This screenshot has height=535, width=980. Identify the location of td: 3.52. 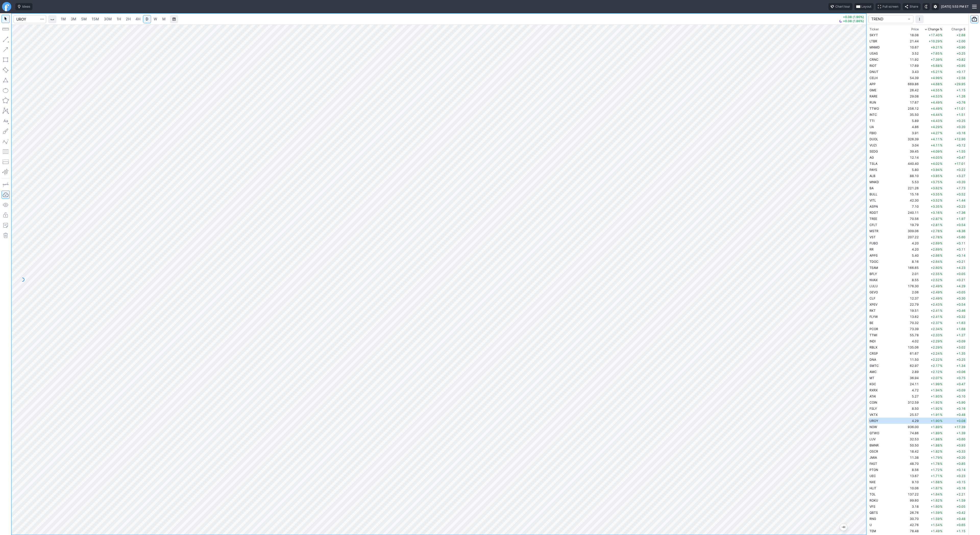
(910, 53).